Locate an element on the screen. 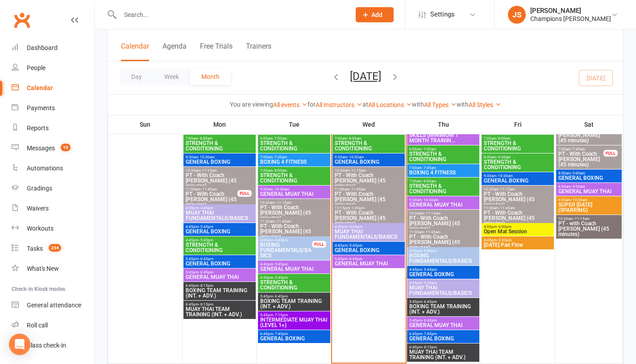 The image size is (636, 364). div: Tasks is located at coordinates (35, 248).